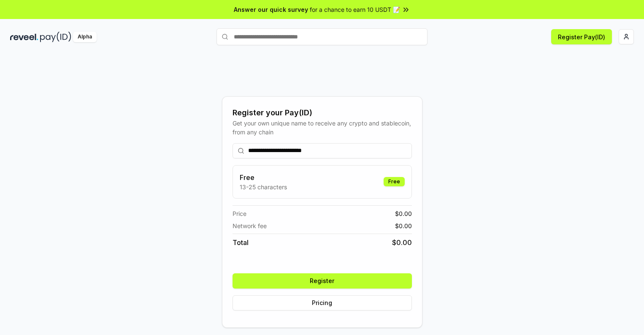 The height and width of the screenshot is (335, 644). Describe the element at coordinates (322, 113) in the screenshot. I see `div: Register your Pay(ID)` at that location.